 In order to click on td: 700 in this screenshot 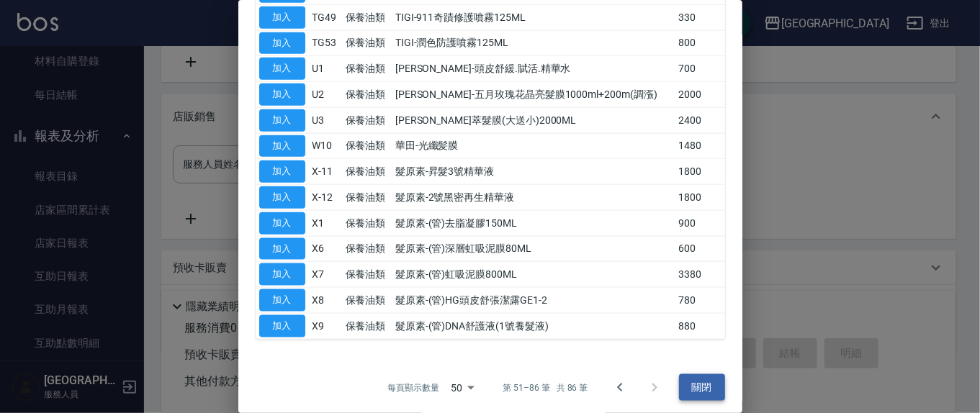, I will do `click(699, 69)`.